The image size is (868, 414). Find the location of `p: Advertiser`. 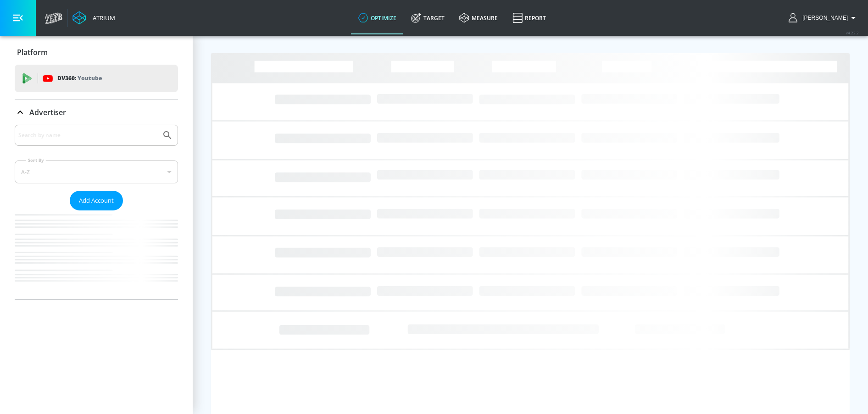

p: Advertiser is located at coordinates (48, 113).